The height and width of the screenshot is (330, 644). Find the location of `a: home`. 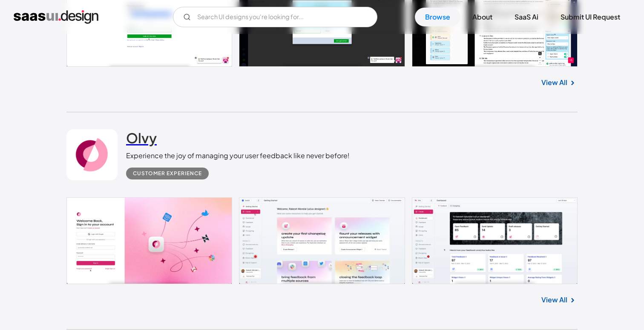

a: home is located at coordinates (56, 17).